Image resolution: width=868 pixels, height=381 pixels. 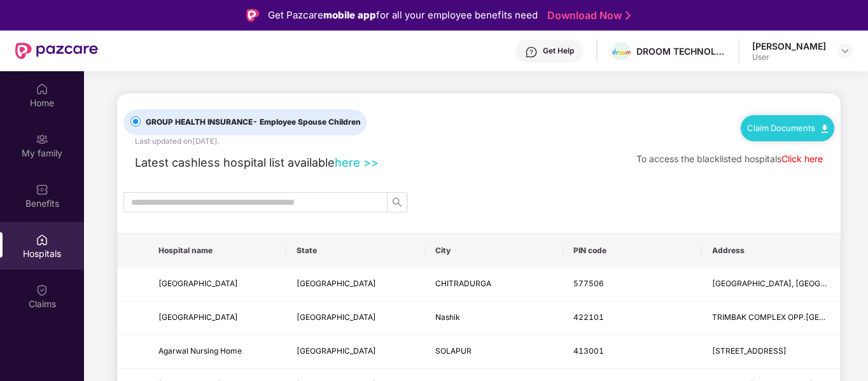 I want to click on span: GROUP HEALTH INSURANCE, so click(x=253, y=122).